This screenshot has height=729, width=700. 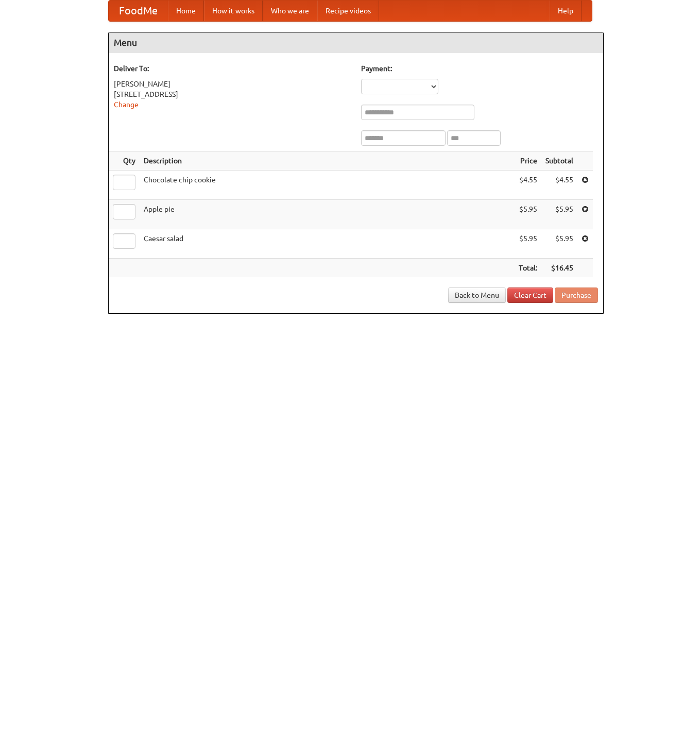 I want to click on h5: Deliver To:, so click(x=232, y=68).